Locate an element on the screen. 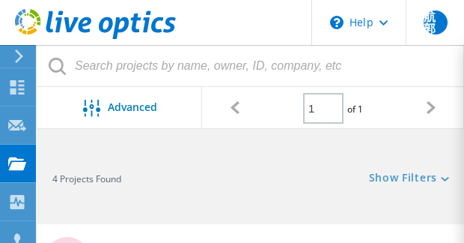 The image size is (464, 243). a: Live Optics Dashboard is located at coordinates (95, 37).